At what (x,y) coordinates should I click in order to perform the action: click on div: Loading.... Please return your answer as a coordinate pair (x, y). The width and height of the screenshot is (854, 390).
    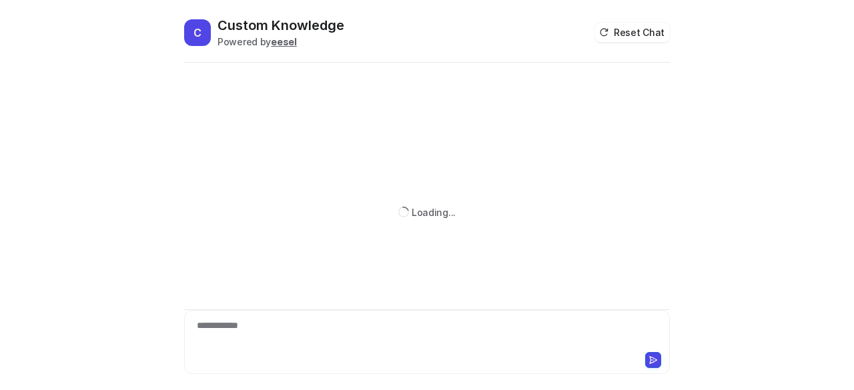
    Looking at the image, I should click on (433, 212).